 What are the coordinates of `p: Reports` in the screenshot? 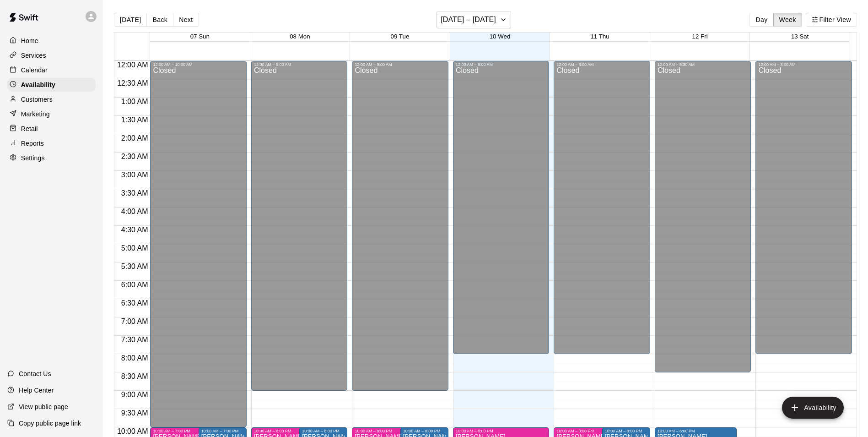 It's located at (33, 144).